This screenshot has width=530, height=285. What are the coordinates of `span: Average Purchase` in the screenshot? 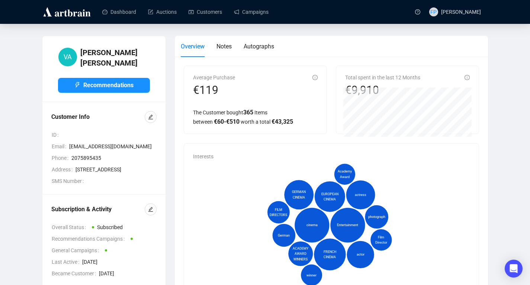 It's located at (214, 77).